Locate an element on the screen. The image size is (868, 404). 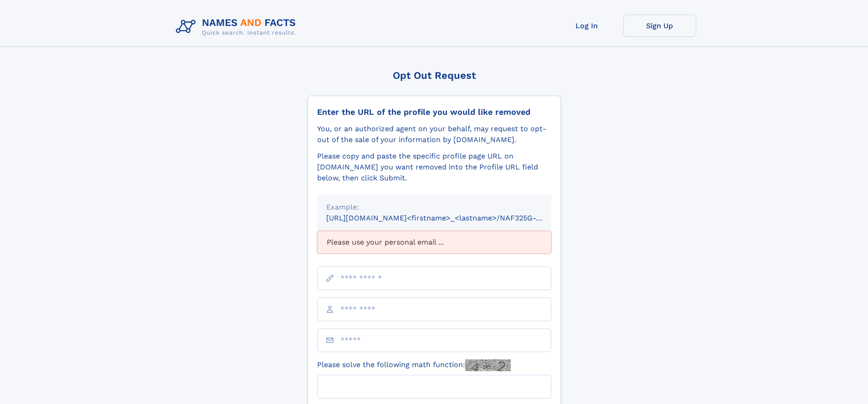
div: Please use your personal email ... is located at coordinates (434, 243).